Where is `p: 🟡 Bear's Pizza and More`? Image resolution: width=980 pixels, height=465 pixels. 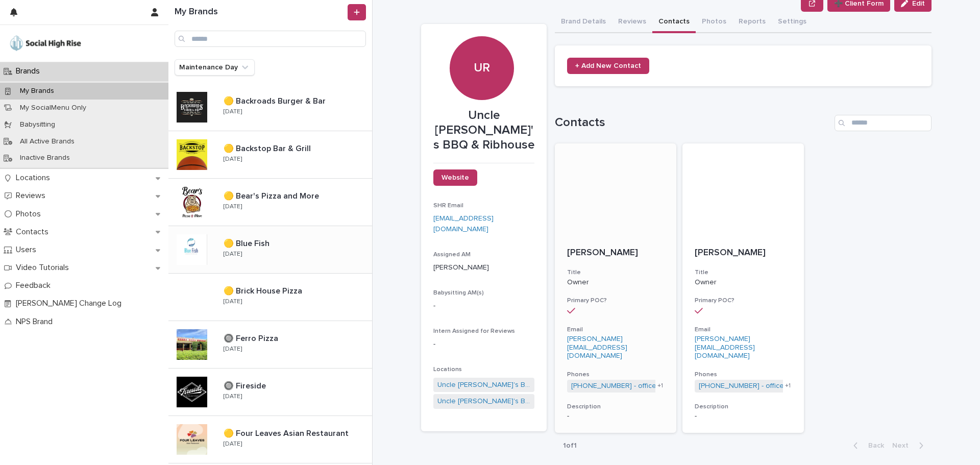 p: 🟡 Bear's Pizza and More is located at coordinates (272, 195).